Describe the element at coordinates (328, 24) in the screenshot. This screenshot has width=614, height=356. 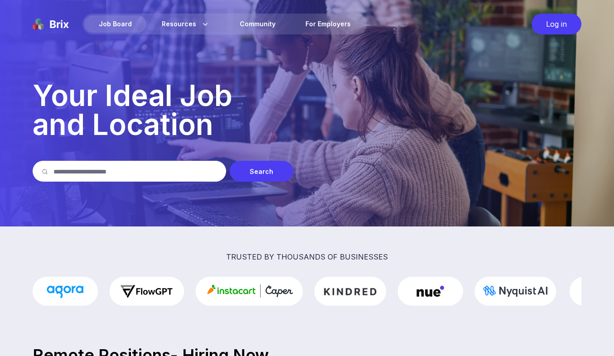
I see `div: For Employers` at that location.